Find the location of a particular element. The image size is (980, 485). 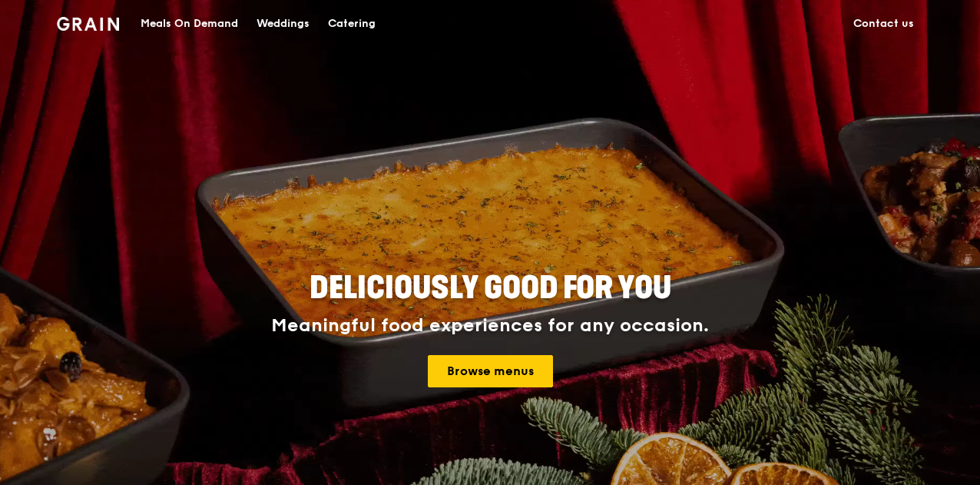

div: Catering is located at coordinates (351, 24).